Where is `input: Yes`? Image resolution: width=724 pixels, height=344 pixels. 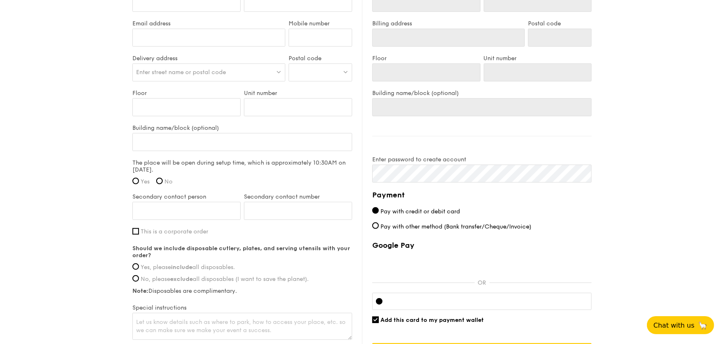 input: Yes is located at coordinates (136, 181).